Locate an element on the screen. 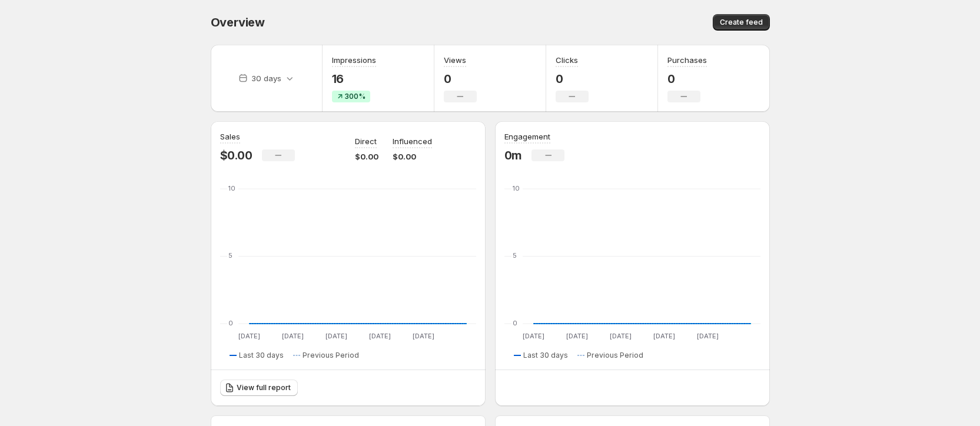 This screenshot has width=980, height=426. p: 0m is located at coordinates (513, 156).